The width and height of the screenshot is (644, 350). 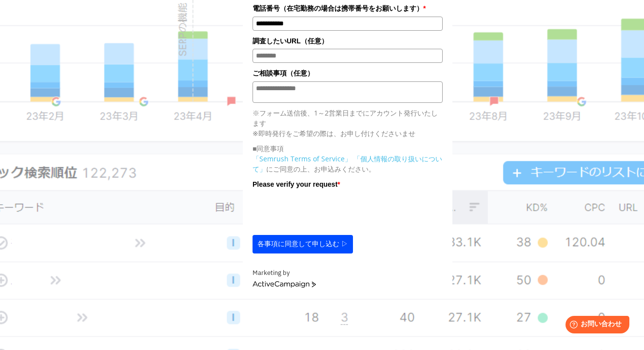 What do you see at coordinates (348, 273) in the screenshot?
I see `div: Marketing by` at bounding box center [348, 273].